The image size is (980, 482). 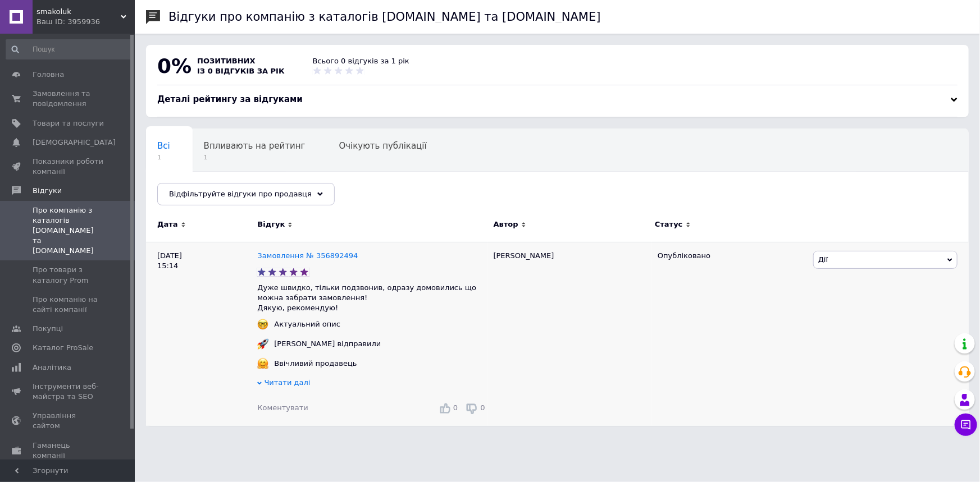 I want to click on input: Пошук, so click(x=68, y=49).